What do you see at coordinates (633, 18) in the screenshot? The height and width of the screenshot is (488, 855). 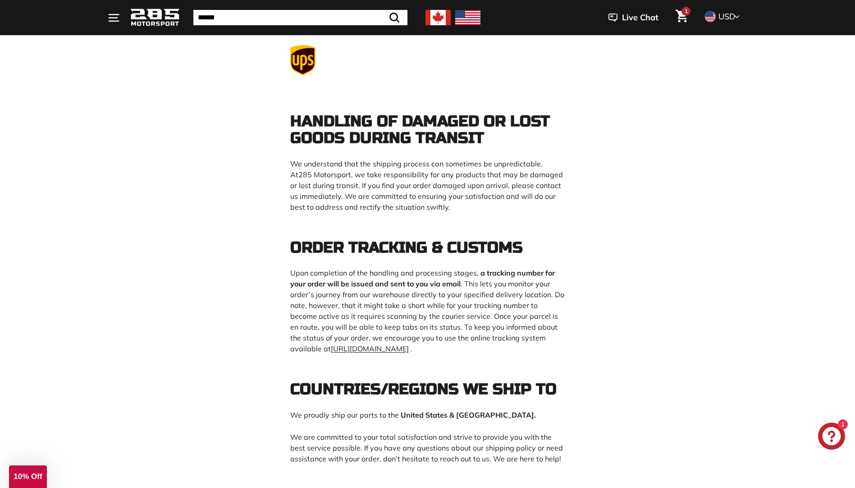 I see `button: Live Chat` at bounding box center [633, 18].